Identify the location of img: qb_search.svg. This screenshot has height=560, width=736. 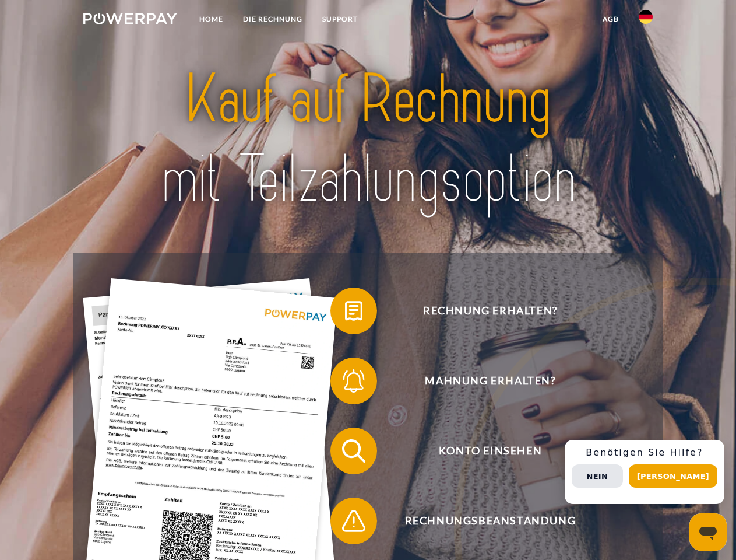
(354, 450).